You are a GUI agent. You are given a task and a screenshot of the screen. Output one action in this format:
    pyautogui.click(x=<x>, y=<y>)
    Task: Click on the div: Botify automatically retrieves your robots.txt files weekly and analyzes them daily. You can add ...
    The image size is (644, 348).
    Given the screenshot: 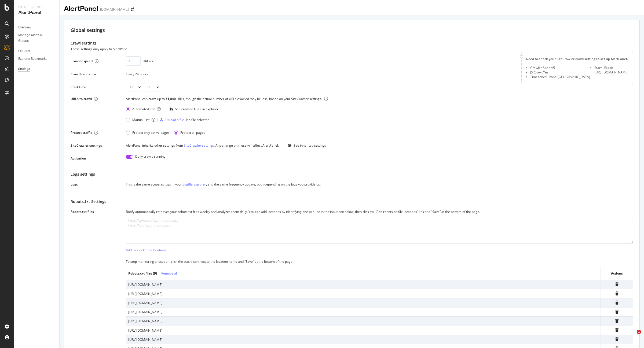 What is the action you would take?
    pyautogui.click(x=380, y=212)
    